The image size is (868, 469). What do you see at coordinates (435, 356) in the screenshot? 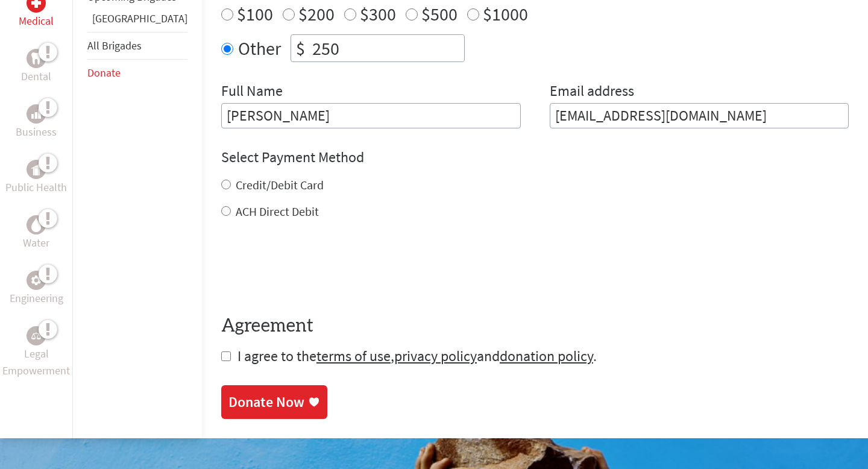
I see `a: privacy policy` at bounding box center [435, 356].